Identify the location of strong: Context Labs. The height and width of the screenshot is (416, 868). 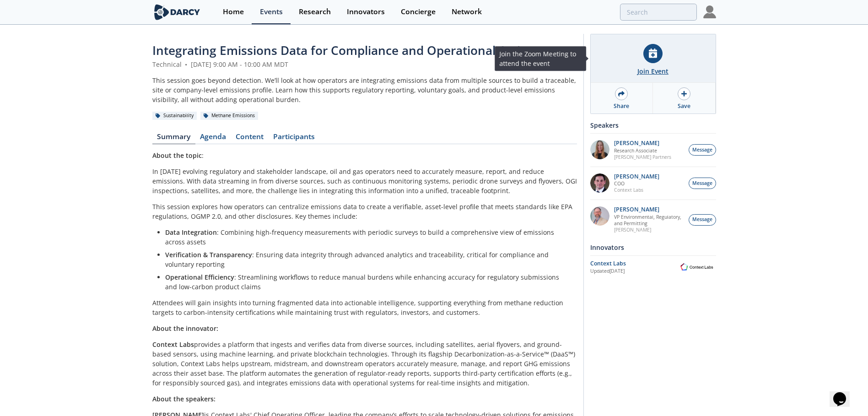
(173, 344).